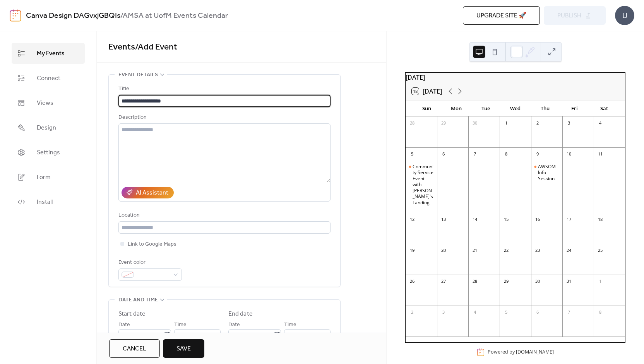  I want to click on span: Views, so click(45, 103).